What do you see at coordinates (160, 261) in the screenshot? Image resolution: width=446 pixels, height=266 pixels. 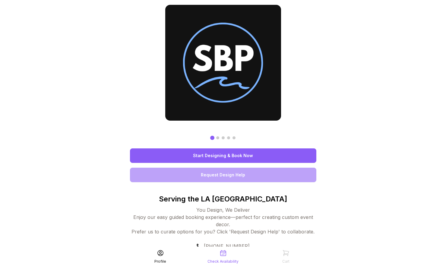 I see `div: Profile` at bounding box center [160, 261].